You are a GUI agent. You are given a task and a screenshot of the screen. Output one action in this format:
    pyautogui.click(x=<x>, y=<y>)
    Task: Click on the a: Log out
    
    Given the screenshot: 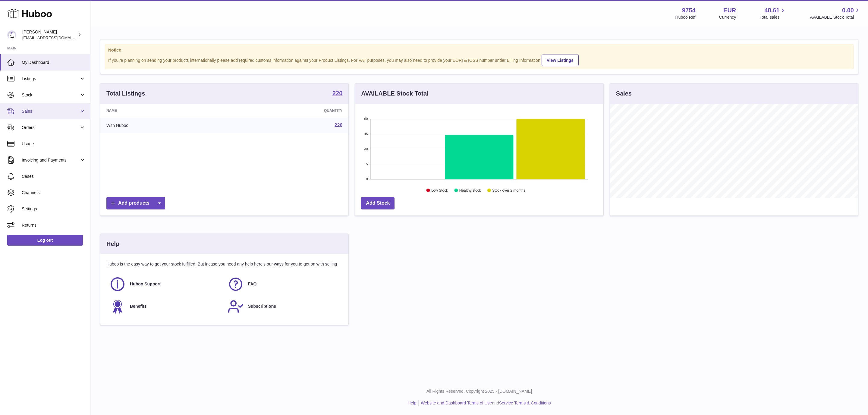 What is the action you would take?
    pyautogui.click(x=45, y=240)
    